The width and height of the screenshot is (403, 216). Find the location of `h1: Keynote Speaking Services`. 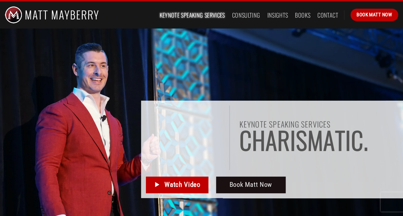

h1: Keynote Speaking Services is located at coordinates (319, 124).